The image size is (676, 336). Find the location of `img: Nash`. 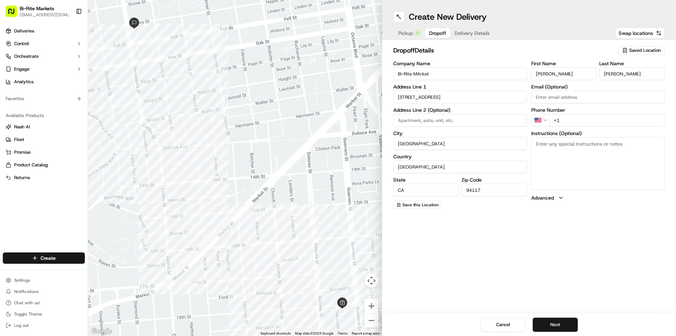

img: Nash is located at coordinates (14, 14).